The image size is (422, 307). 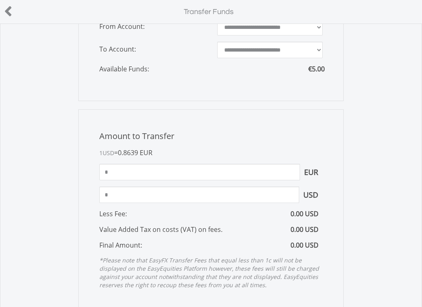 What do you see at coordinates (128, 152) in the screenshot?
I see `span: 0.8639` at bounding box center [128, 152].